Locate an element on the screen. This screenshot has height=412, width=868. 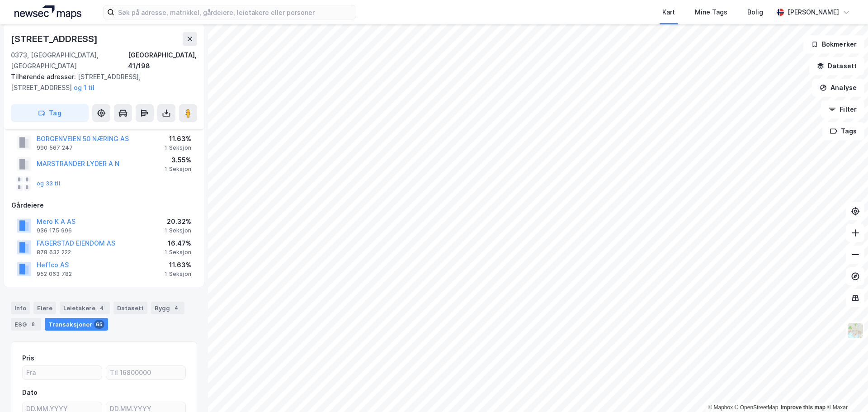
div: Info is located at coordinates (20, 307).